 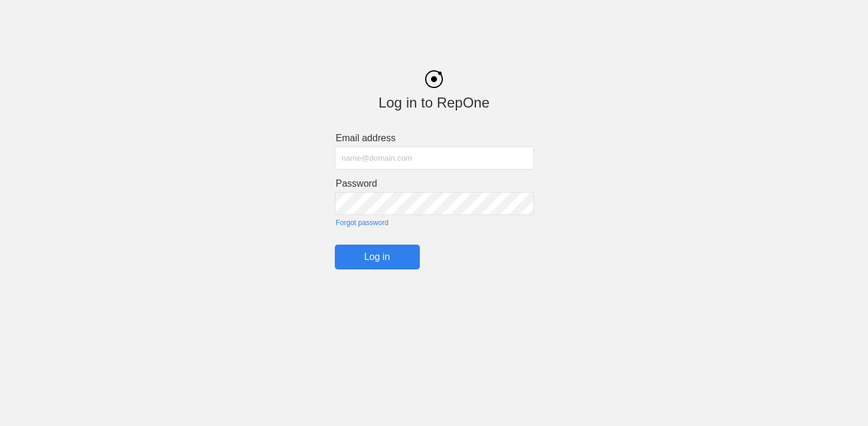 What do you see at coordinates (434, 103) in the screenshot?
I see `div: Log in to RepOne` at bounding box center [434, 103].